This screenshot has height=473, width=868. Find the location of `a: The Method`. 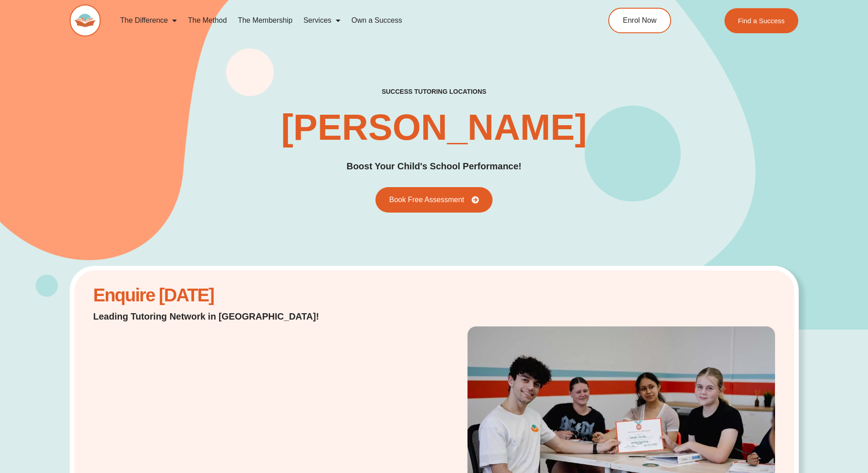

a: The Method is located at coordinates (207, 20).